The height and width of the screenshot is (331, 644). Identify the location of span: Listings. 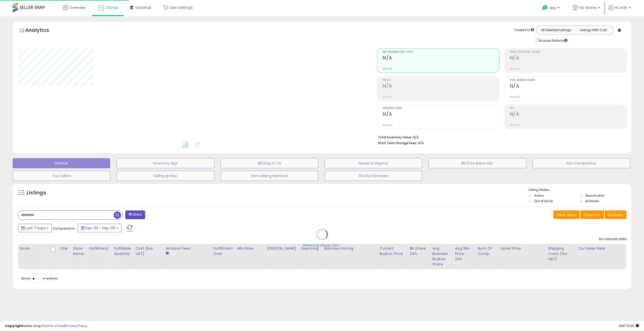
(111, 7).